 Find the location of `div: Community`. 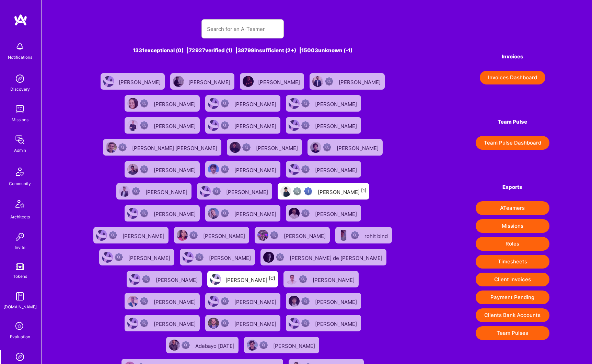

div: Community is located at coordinates (20, 183).